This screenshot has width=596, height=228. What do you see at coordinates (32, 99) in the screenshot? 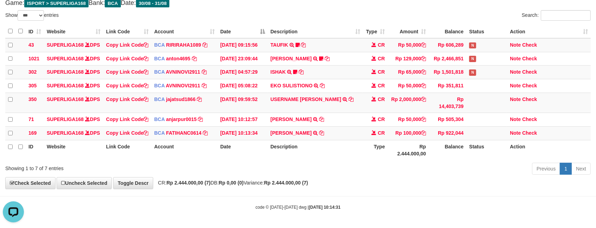
I see `span: 350` at bounding box center [32, 99].